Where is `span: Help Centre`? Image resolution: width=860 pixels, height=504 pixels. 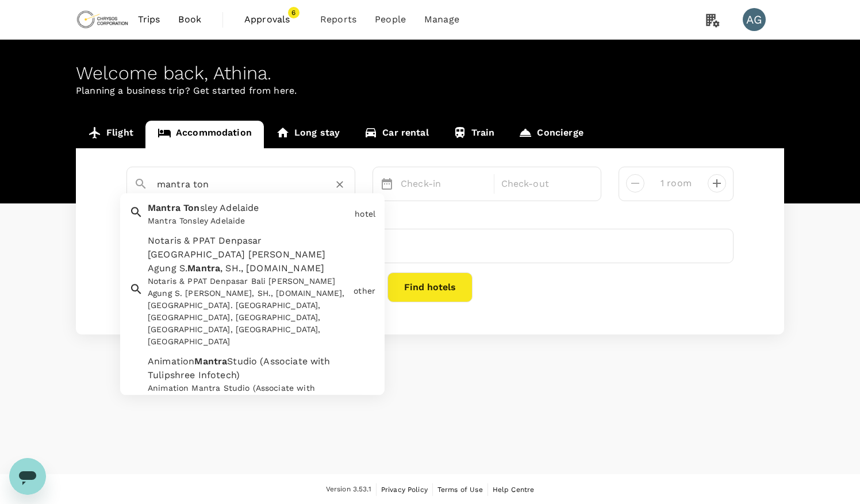
span: Help Centre is located at coordinates (513, 490).